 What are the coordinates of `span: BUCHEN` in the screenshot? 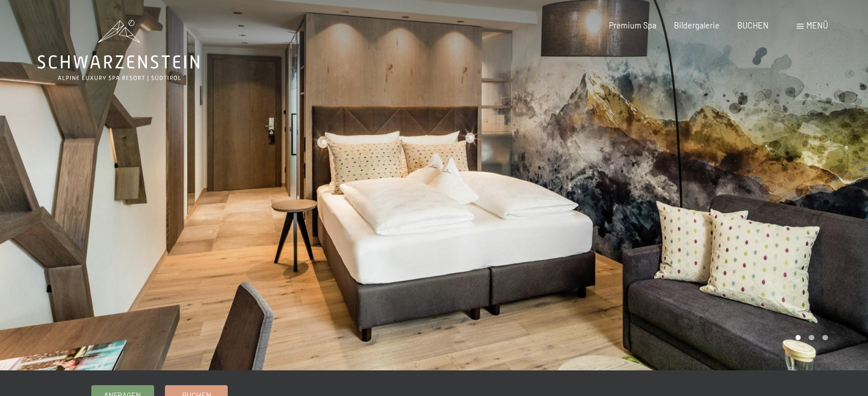 It's located at (752, 25).